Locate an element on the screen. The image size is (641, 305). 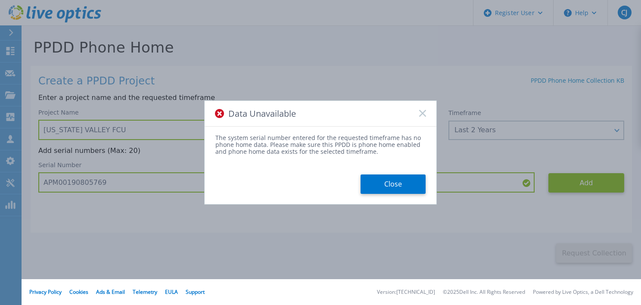
a: Cookies is located at coordinates (79, 291).